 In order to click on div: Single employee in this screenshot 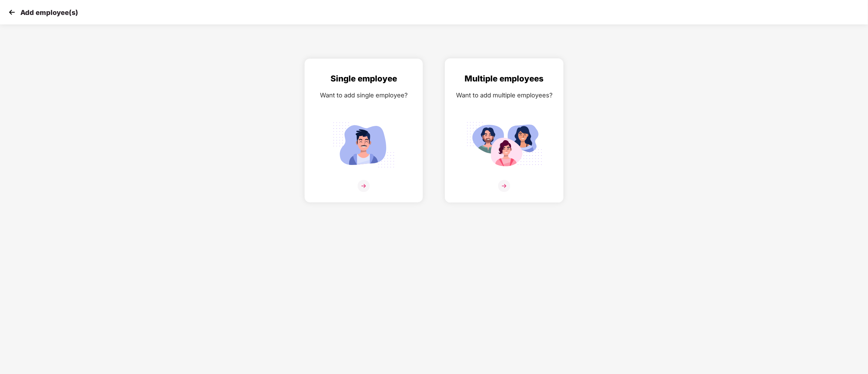, I will do `click(363, 78)`.